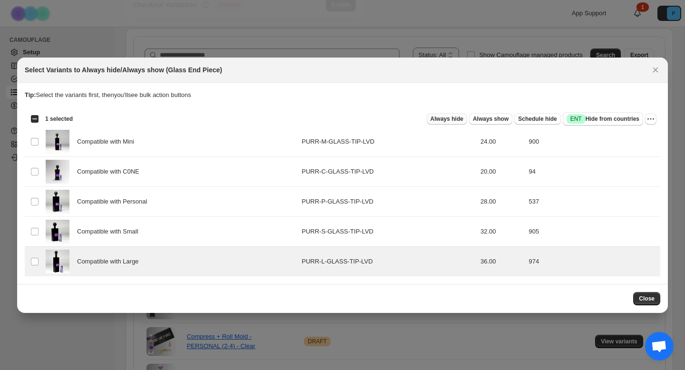  I want to click on td: PURR-P-GLASS-TIP-LVD, so click(388, 201).